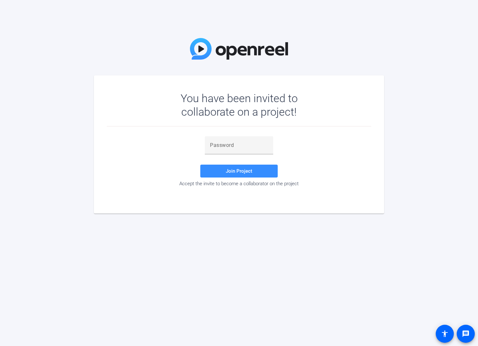  What do you see at coordinates (239, 184) in the screenshot?
I see `div: Accept the invite to become a collaborator on the project` at bounding box center [239, 184].